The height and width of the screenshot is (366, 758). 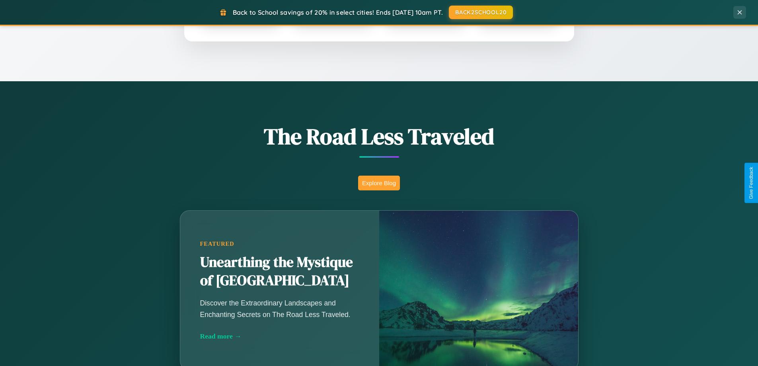 What do you see at coordinates (751, 183) in the screenshot?
I see `div: Give Feedback` at bounding box center [751, 183].